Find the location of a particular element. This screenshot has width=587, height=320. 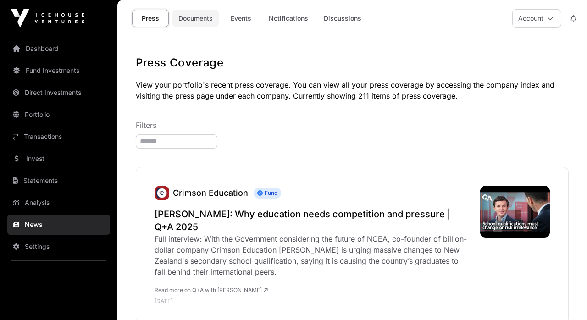

a: Direct Investments is located at coordinates (59, 93).